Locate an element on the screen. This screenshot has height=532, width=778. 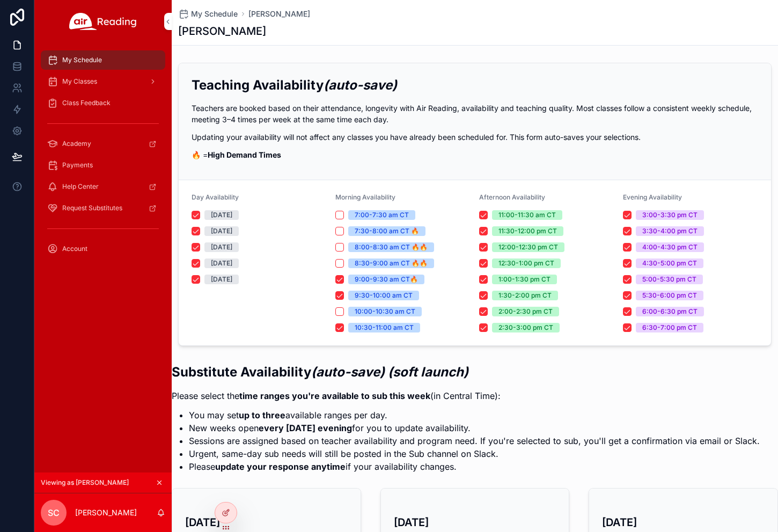
strong: time ranges you're available to sub this week is located at coordinates (335, 396).